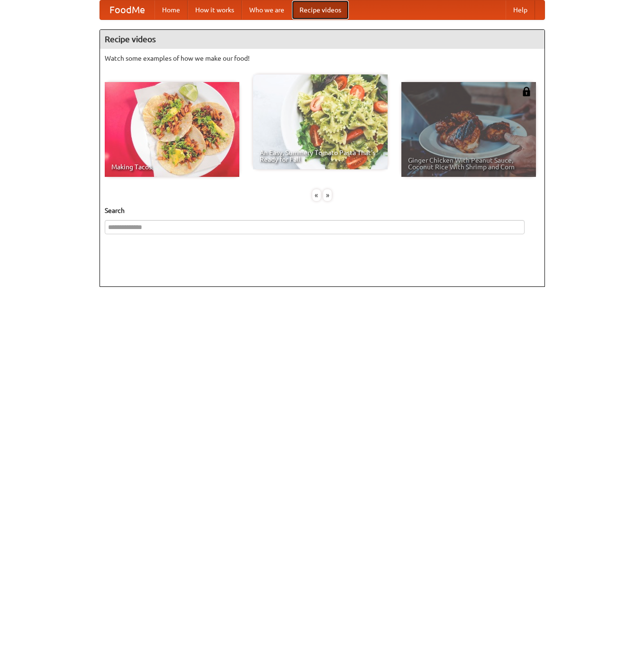  What do you see at coordinates (320, 122) in the screenshot?
I see `a: An Easy, Summery Tomato Pasta That's Ready for Fall` at bounding box center [320, 122].